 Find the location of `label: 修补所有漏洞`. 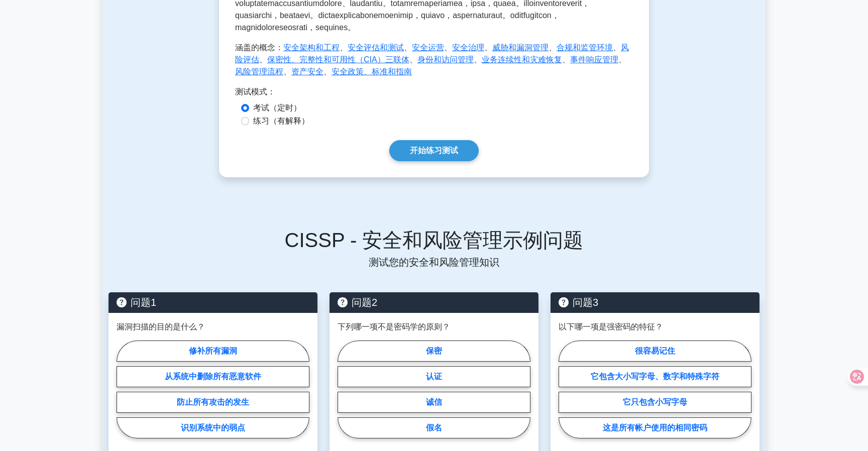

label: 修补所有漏洞 is located at coordinates (213, 351).